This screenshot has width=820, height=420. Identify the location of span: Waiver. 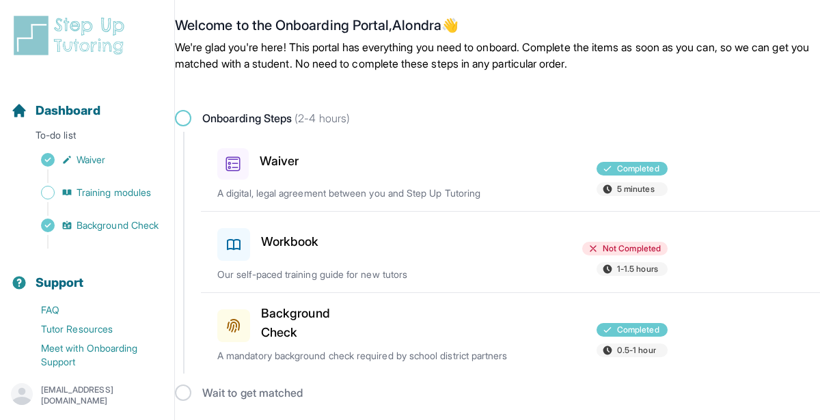
(91, 160).